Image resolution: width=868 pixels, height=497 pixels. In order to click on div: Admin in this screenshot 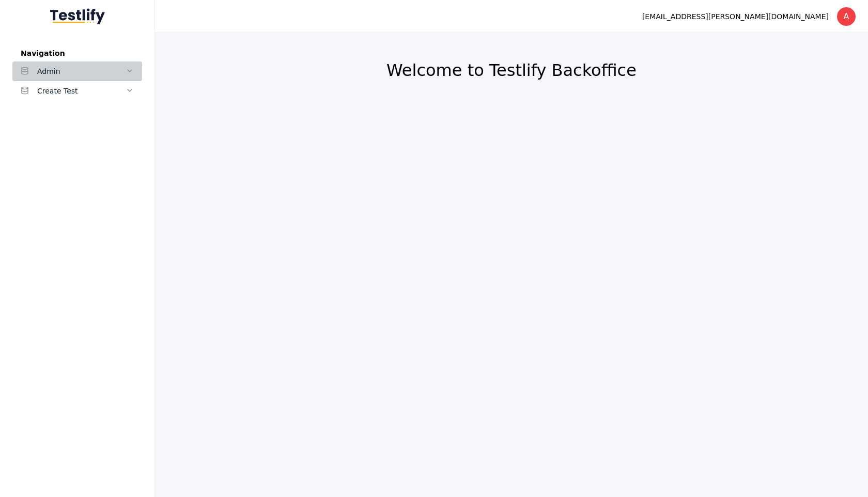, I will do `click(81, 71)`.